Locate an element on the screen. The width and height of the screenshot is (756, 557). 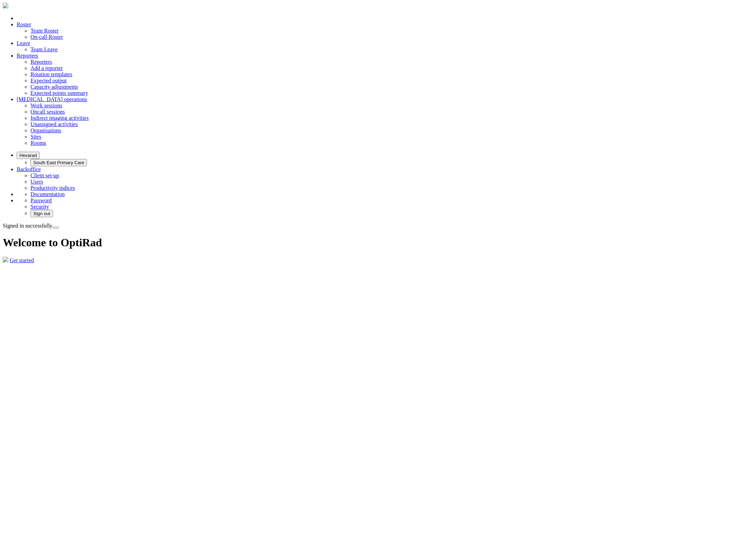
button: Sign out is located at coordinates (41, 213).